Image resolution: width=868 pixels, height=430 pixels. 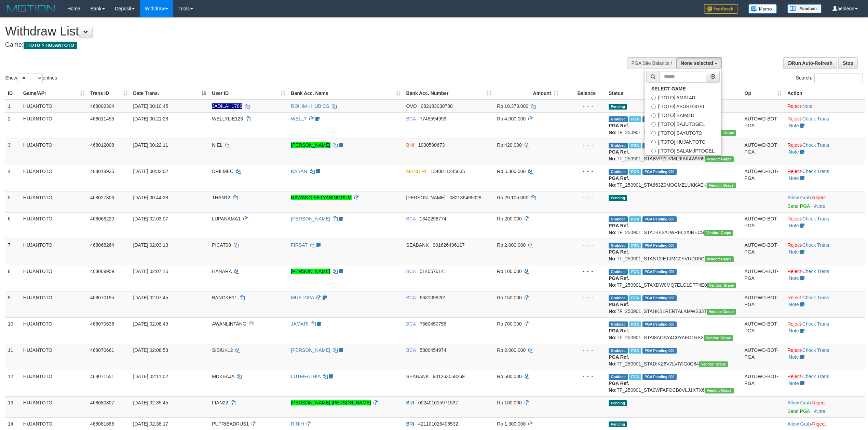 What do you see at coordinates (226, 219) in the screenshot?
I see `span: LUPANAMA1` at bounding box center [226, 219].